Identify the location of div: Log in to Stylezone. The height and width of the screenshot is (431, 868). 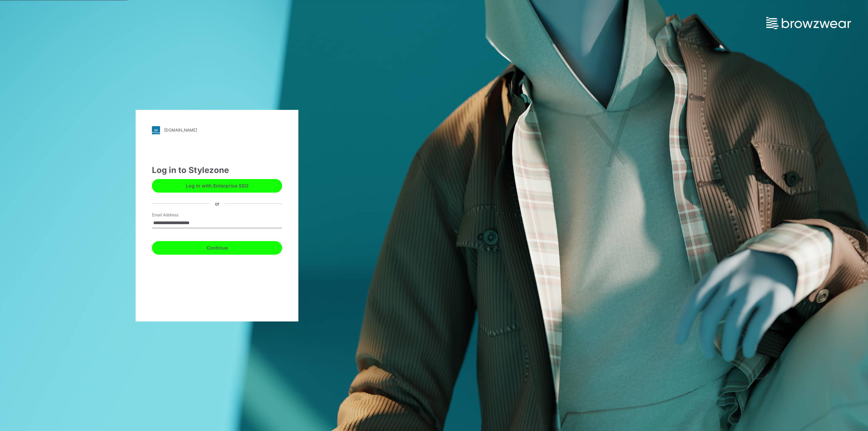
(217, 170).